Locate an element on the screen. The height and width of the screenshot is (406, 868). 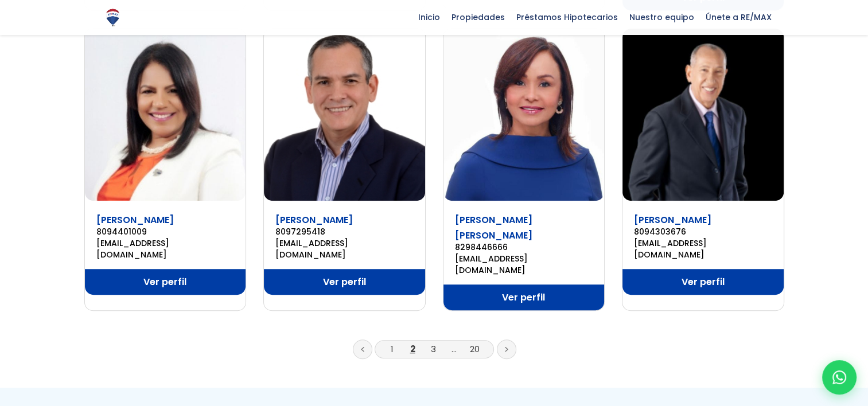
img: Benjamin Urbaez is located at coordinates (702, 115).